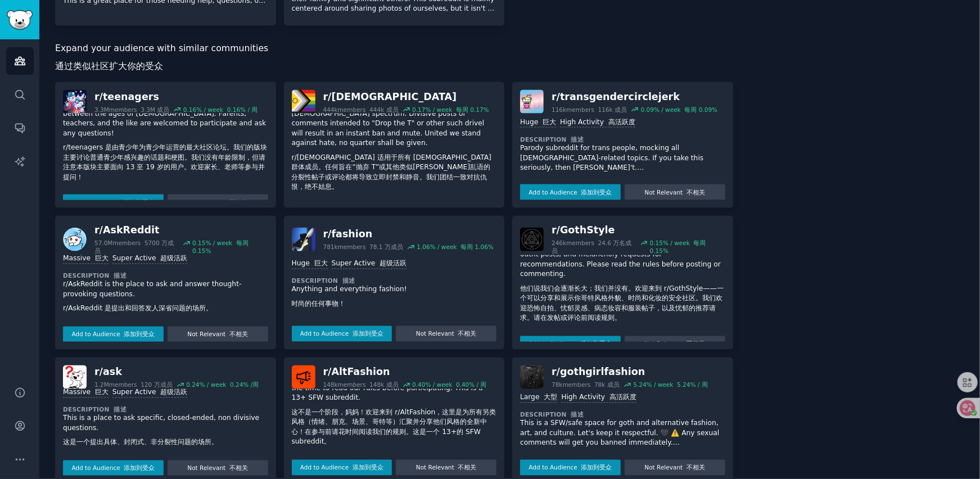  I want to click on div: r/ teenagers, so click(176, 97).